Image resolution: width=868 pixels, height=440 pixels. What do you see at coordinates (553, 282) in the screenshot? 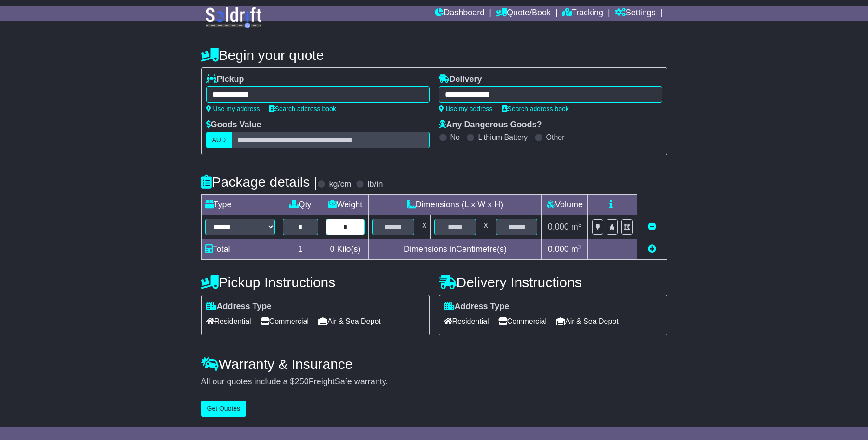
I see `h4: Delivery Instructions` at bounding box center [553, 282].